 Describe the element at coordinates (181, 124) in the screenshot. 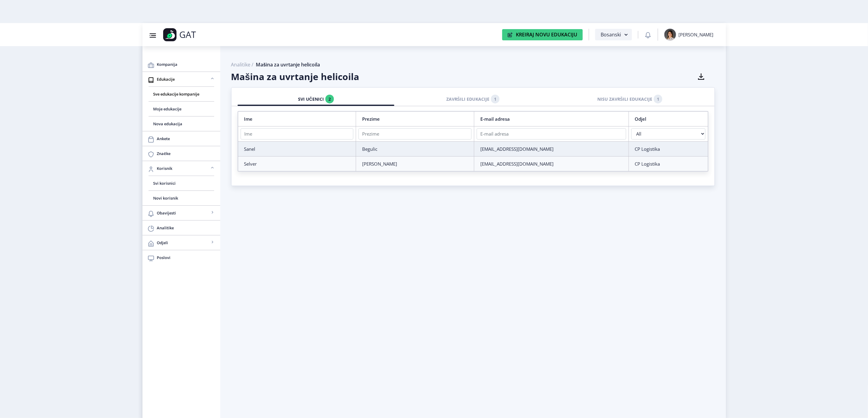

I see `span: Nova edukacija` at that location.